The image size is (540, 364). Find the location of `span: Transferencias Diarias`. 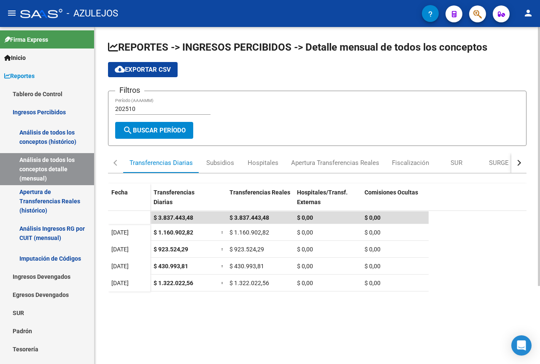

span: Transferencias Diarias is located at coordinates (174, 197).